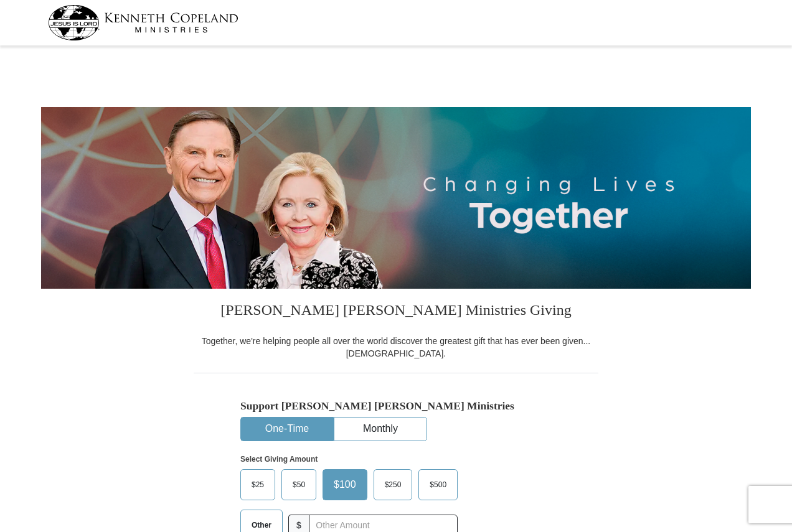  Describe the element at coordinates (393, 485) in the screenshot. I see `span: $250` at that location.